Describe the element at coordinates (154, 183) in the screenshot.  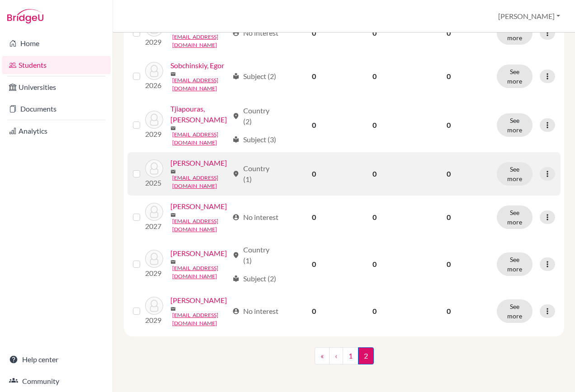
I see `p: 2025` at that location.